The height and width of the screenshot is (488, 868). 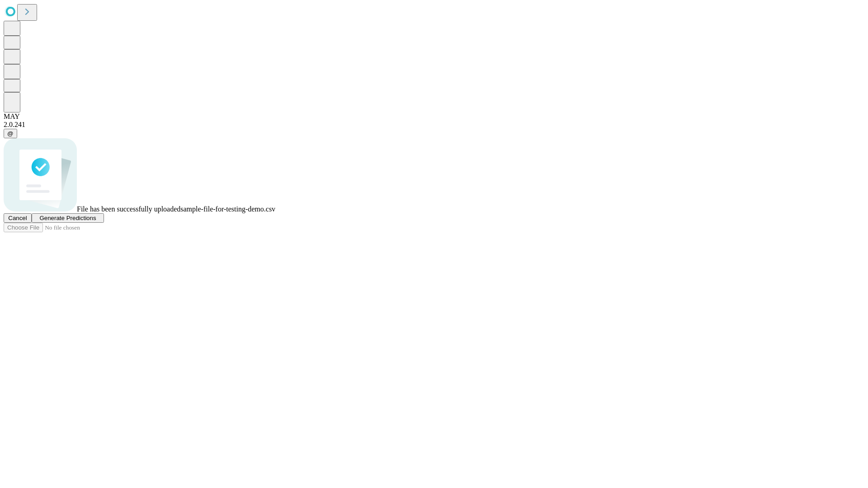 What do you see at coordinates (68, 218) in the screenshot?
I see `button: Generate Predictions` at bounding box center [68, 218].